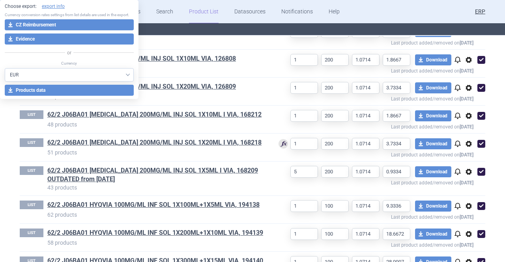  I want to click on a: 62/2 J06BA01 CUVITRU 200MG/ML INJ SOL 1X10ML VIA, 126808, so click(142, 59).